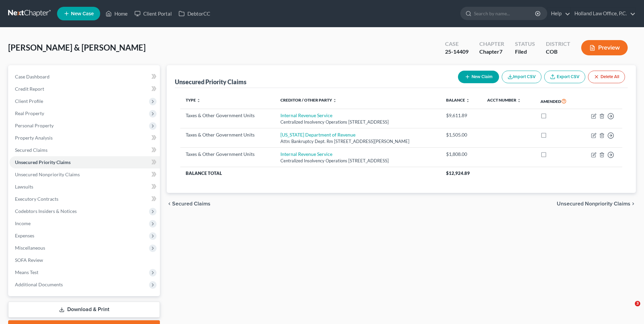  I want to click on button: chevron_left Secured Claims, so click(188, 204).